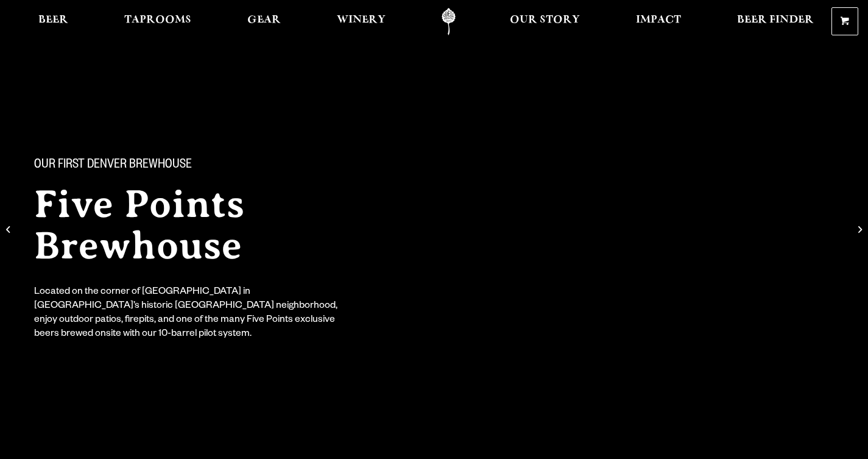 Image resolution: width=868 pixels, height=459 pixels. What do you see at coordinates (158, 20) in the screenshot?
I see `span: Taprooms` at bounding box center [158, 20].